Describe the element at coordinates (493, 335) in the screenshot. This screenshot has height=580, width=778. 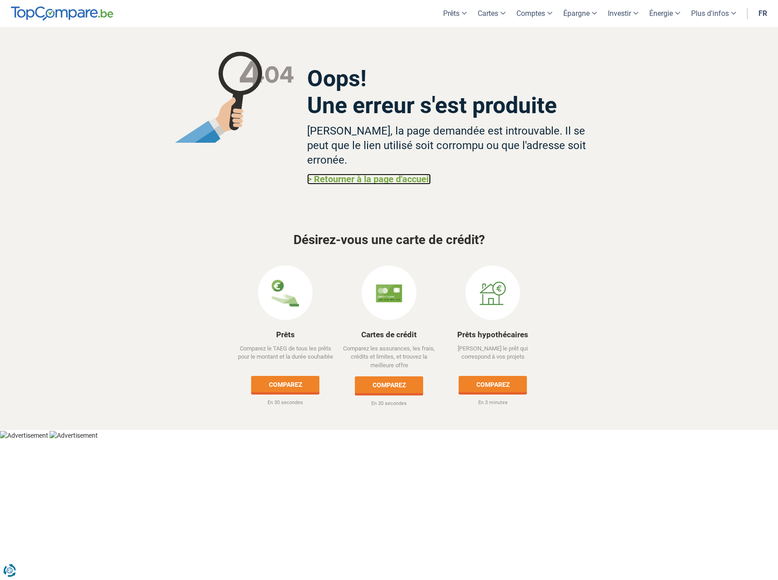
I see `a: Prêts hypothécaires` at that location.